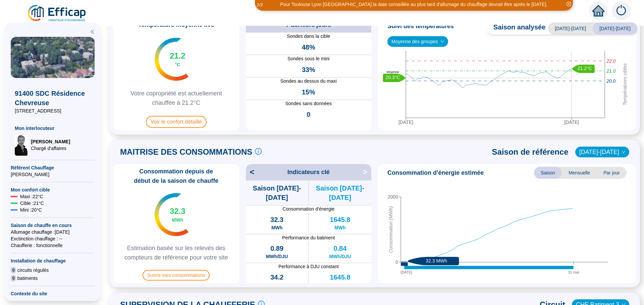 The width and height of the screenshot is (644, 305). What do you see at coordinates (53, 239) in the screenshot?
I see `span: Exctinction chauffage : --` at bounding box center [53, 239].